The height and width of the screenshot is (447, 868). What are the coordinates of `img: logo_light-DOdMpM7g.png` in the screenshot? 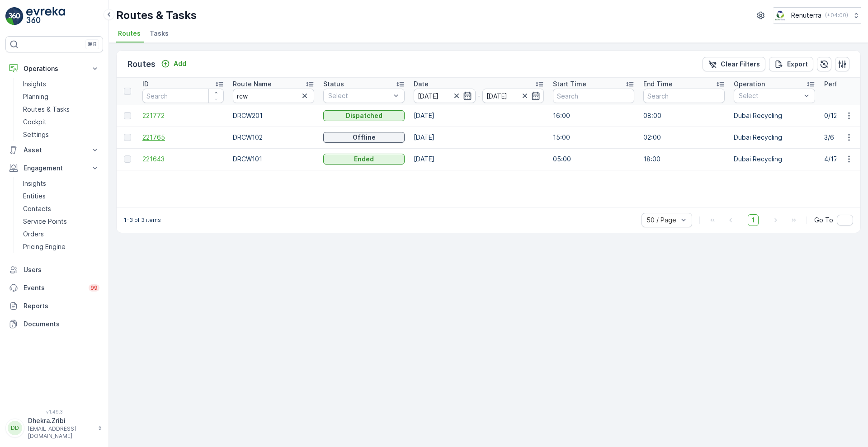 It's located at (46, 16).